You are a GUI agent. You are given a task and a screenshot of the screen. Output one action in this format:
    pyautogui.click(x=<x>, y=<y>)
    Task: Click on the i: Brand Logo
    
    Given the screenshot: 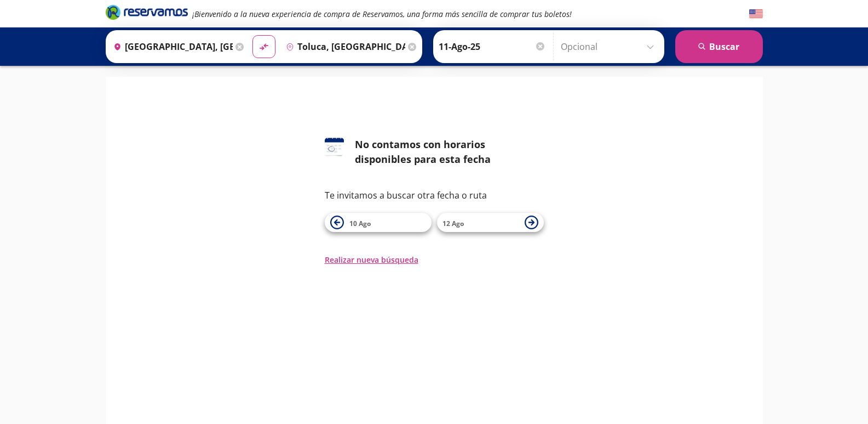 What is the action you would take?
    pyautogui.click(x=147, y=12)
    